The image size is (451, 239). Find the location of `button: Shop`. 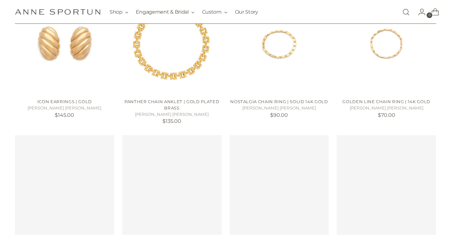

button: Shop is located at coordinates (119, 12).